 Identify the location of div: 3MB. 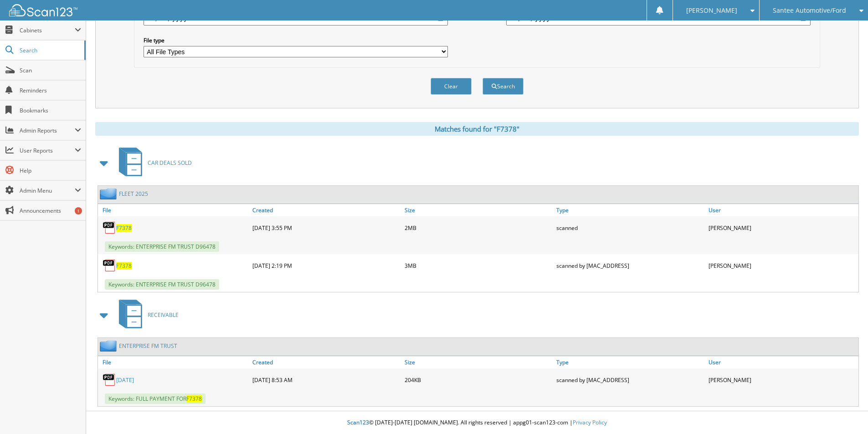
(479, 266).